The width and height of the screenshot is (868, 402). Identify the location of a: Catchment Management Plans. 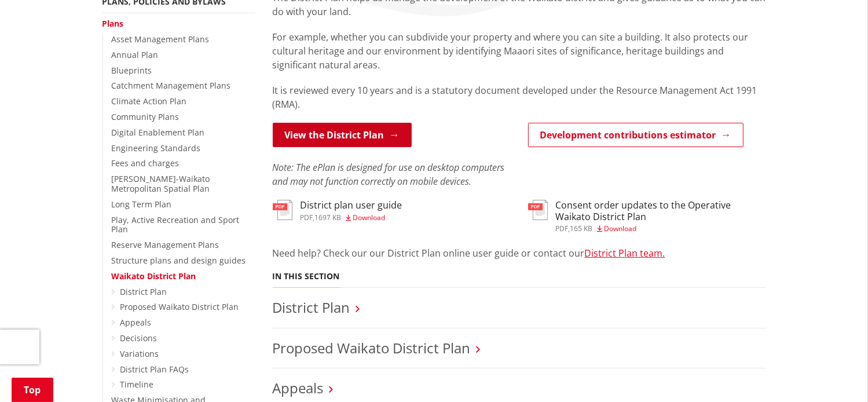
(171, 85).